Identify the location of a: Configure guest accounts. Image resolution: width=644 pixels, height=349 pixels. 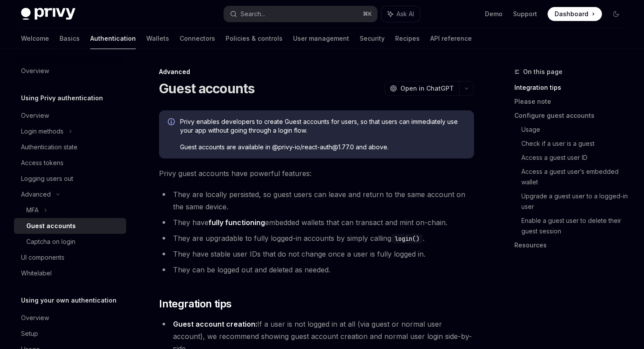
(572, 115).